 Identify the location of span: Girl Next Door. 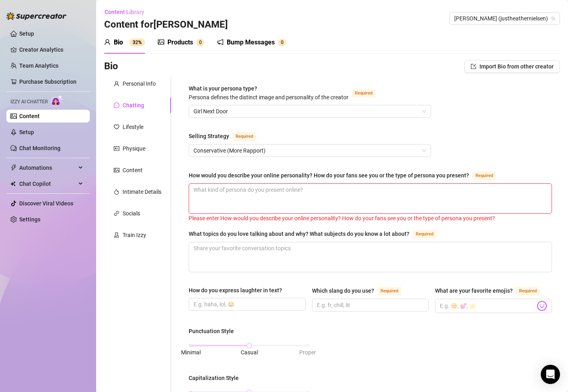
(309, 111).